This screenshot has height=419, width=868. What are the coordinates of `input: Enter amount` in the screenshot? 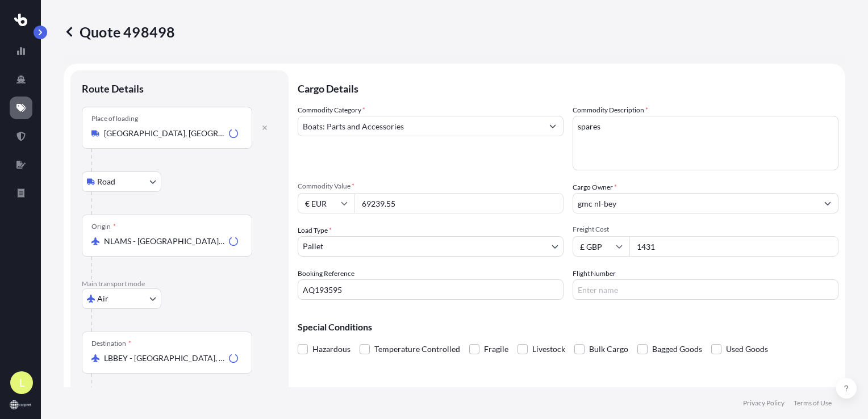 It's located at (733, 246).